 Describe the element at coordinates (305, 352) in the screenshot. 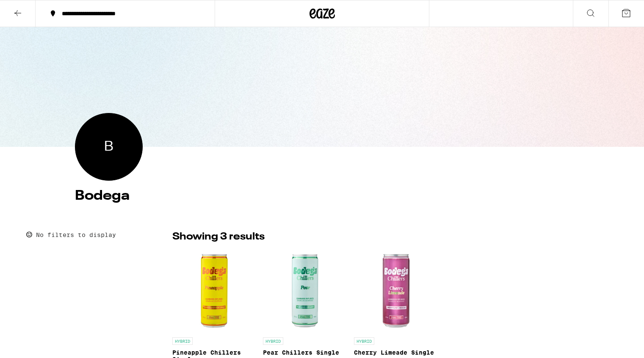

I see `p: Pear Chillers Single` at that location.